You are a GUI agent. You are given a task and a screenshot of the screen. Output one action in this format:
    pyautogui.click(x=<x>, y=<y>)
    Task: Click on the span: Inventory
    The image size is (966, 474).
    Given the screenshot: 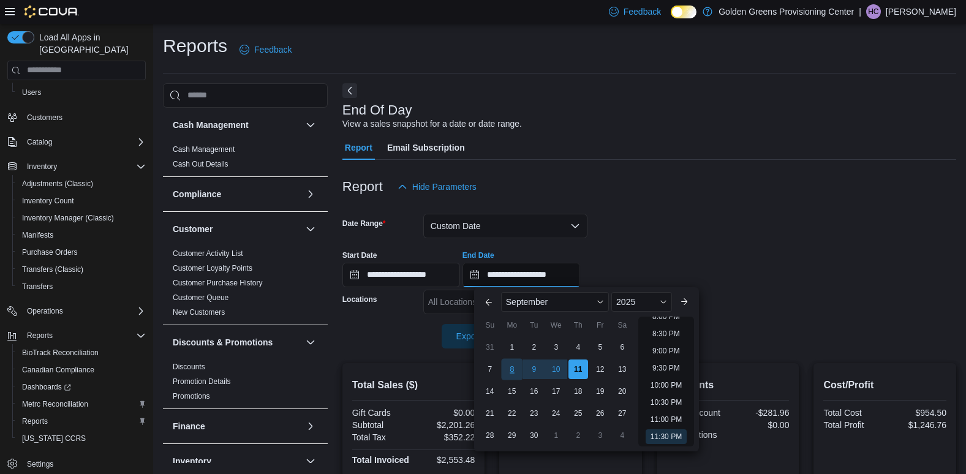 What is the action you would take?
    pyautogui.click(x=84, y=167)
    